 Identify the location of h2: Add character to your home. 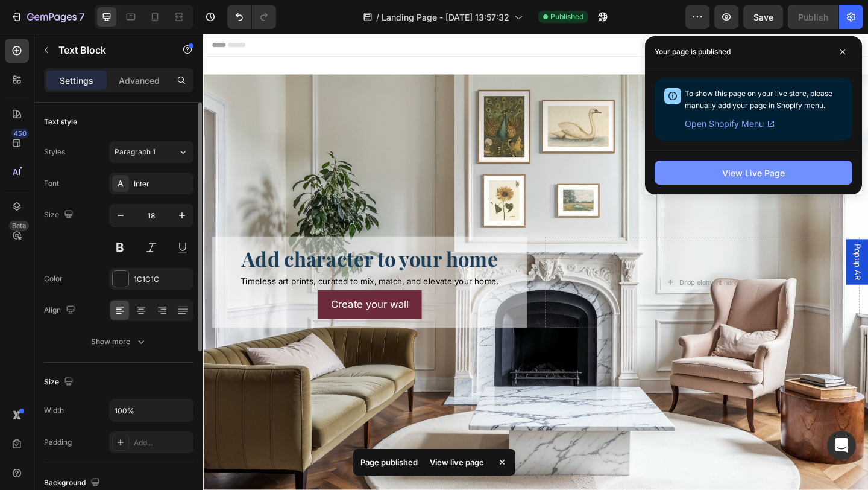
(181, 245).